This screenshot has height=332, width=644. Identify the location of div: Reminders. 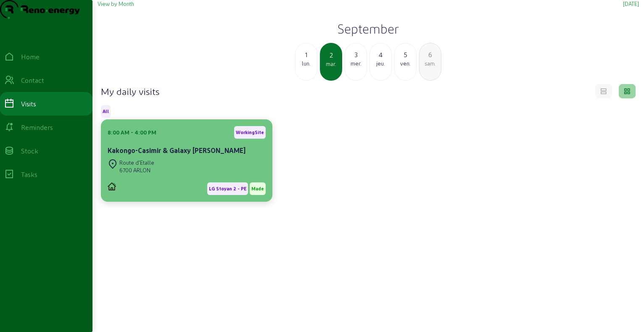
(37, 127).